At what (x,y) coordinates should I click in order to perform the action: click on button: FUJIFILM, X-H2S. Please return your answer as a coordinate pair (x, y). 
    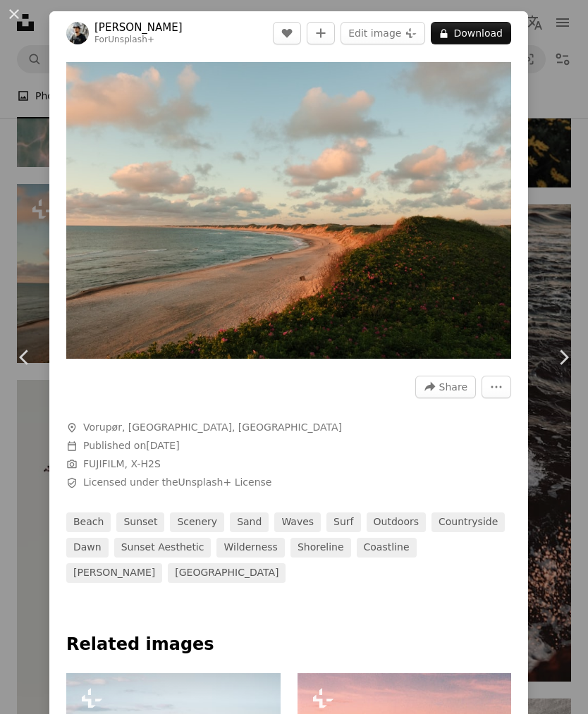
    Looking at the image, I should click on (122, 465).